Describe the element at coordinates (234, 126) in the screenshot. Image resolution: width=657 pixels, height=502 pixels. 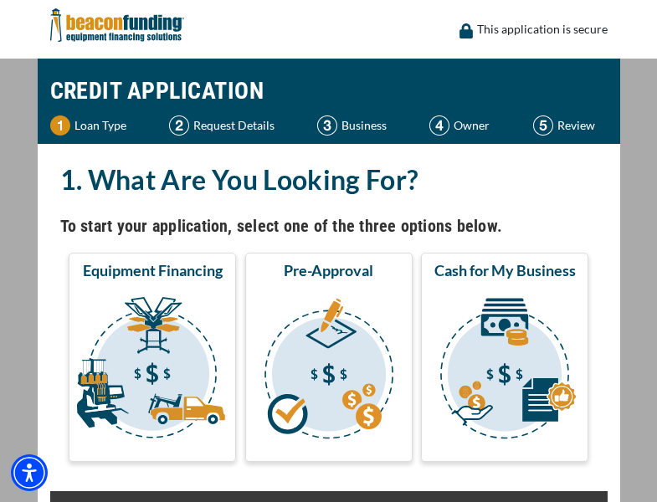
I see `p: Request Details` at that location.